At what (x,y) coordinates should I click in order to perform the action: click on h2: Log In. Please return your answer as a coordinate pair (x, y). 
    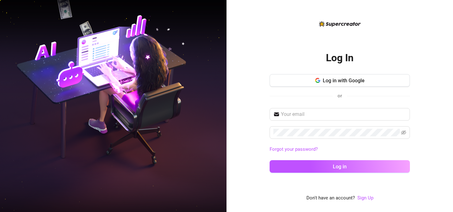
    Looking at the image, I should click on (340, 58).